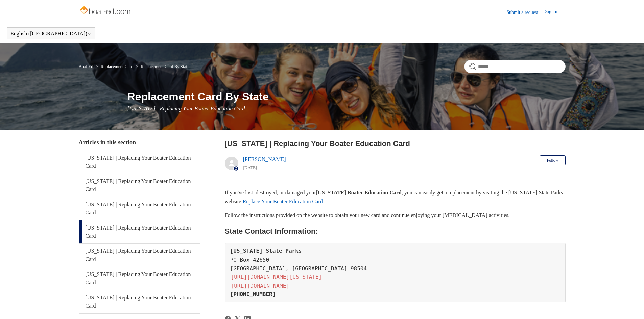 The width and height of the screenshot is (644, 319). What do you see at coordinates (283, 201) in the screenshot?
I see `a: Replace Your Boater Education Card` at bounding box center [283, 201].